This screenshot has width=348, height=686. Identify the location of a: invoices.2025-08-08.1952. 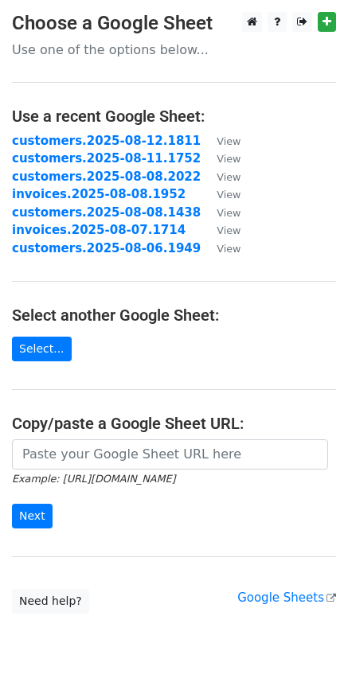
(99, 194).